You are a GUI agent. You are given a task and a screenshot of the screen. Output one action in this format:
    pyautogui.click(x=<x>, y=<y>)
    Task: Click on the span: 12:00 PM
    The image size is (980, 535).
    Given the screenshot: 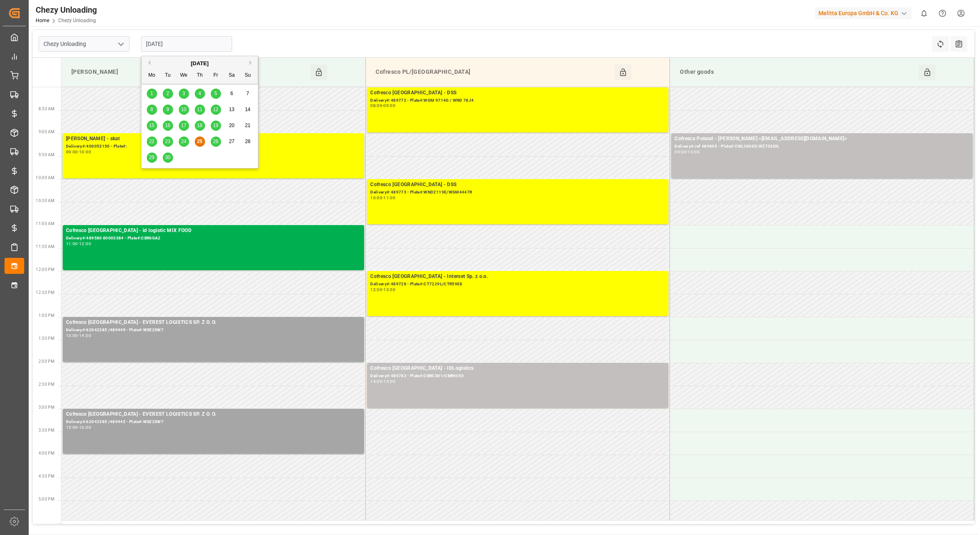 What is the action you would take?
    pyautogui.click(x=45, y=269)
    